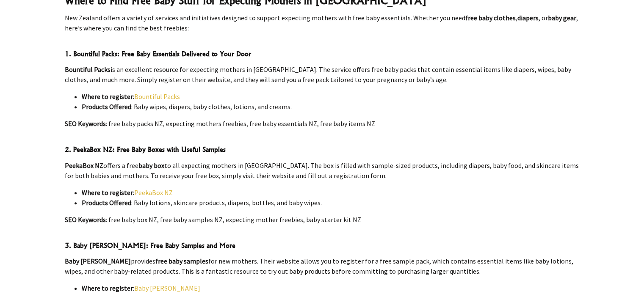  Describe the element at coordinates (331, 203) in the screenshot. I see `li: : Baby lotions, skincare products, diapers, bottles, and baby wipes.` at that location.